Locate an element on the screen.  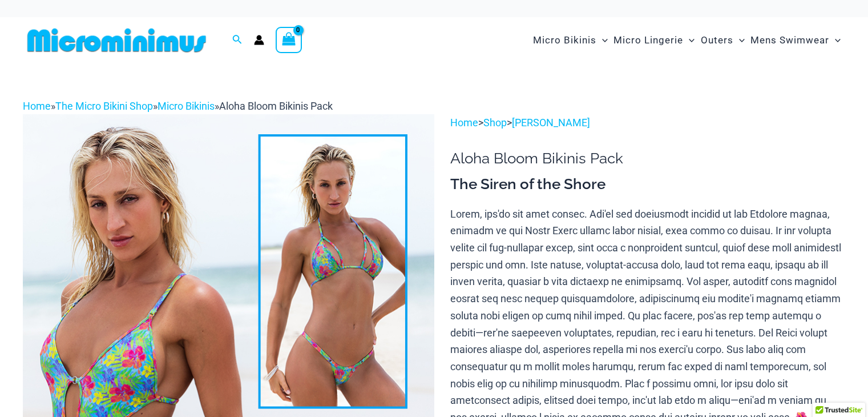
a: Account icon link is located at coordinates (259, 40).